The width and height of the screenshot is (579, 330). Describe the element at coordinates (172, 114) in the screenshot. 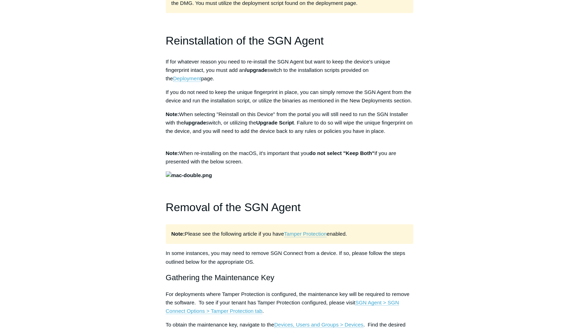

I see `span: Note:` at that location.